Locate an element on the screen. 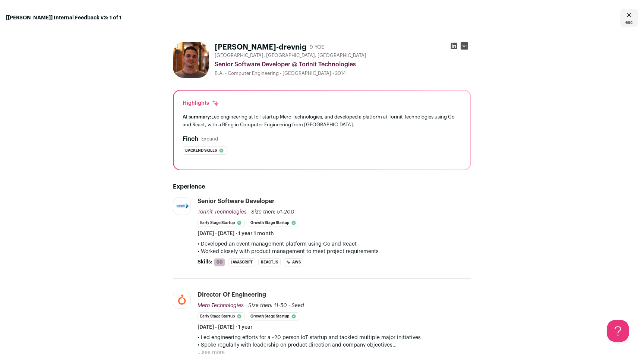 The height and width of the screenshot is (357, 644). img: 8567bd4e5c590683f6fab8ec312c43f15336eefd9c97577d8e4a3bc16c1300f3.png is located at coordinates (182, 206).